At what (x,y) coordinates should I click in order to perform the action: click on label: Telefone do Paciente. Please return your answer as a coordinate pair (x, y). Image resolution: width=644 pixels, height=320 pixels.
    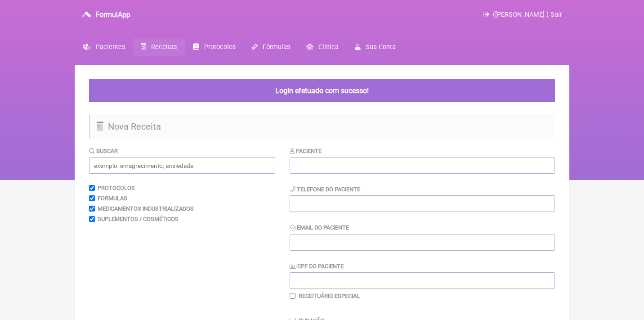
    Looking at the image, I should click on (325, 189).